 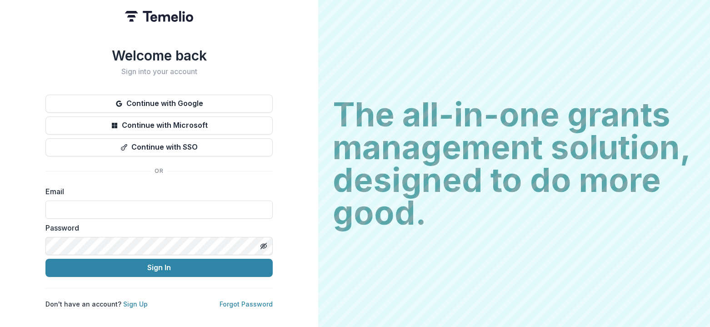 What do you see at coordinates (156, 228) in the screenshot?
I see `label: Password` at bounding box center [156, 228].